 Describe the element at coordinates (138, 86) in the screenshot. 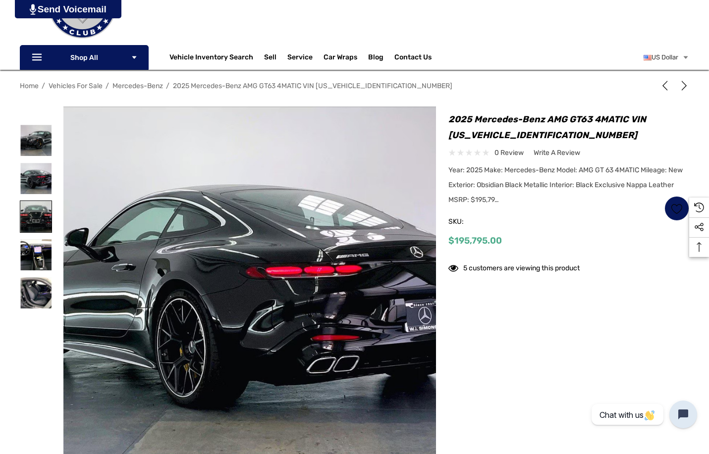

I see `a: Mercedes-Benz` at that location.